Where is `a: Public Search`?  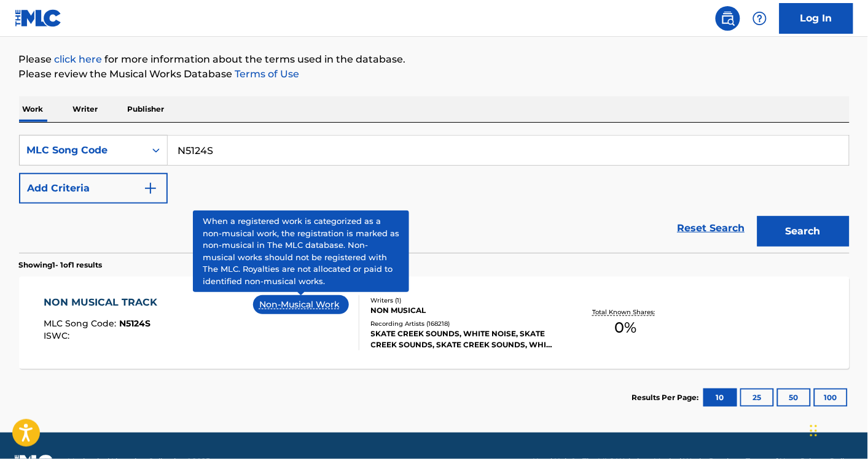 a: Public Search is located at coordinates (728, 18).